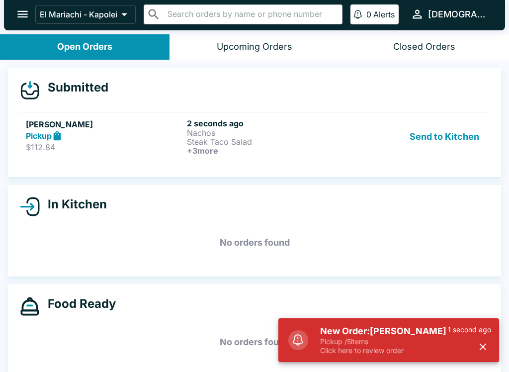 The width and height of the screenshot is (509, 372). I want to click on p: Nachos, so click(265, 133).